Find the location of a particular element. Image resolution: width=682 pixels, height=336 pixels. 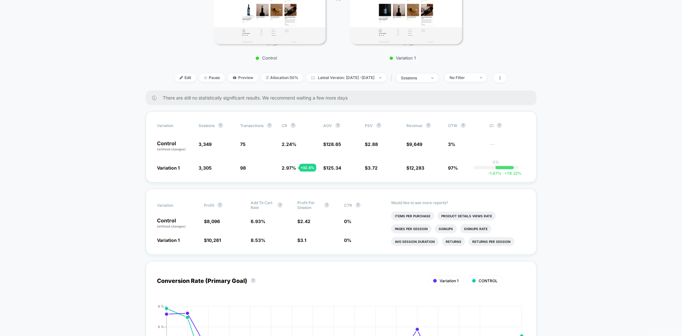

span: PSV is located at coordinates (369, 125).